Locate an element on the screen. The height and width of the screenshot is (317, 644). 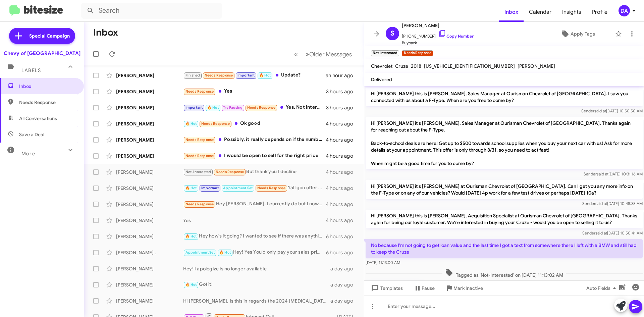
div: But thank you I decline is located at coordinates (254, 172).